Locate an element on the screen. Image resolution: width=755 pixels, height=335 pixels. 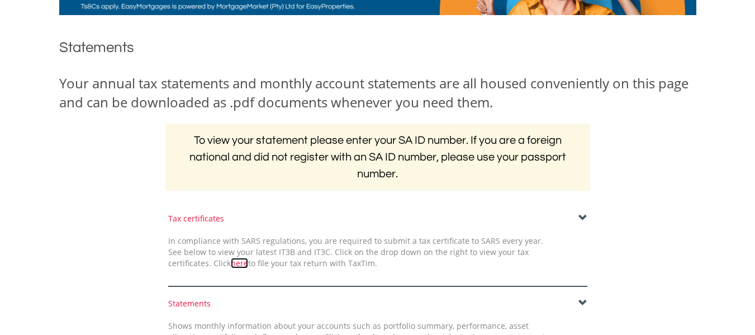
a: here is located at coordinates (239, 263).